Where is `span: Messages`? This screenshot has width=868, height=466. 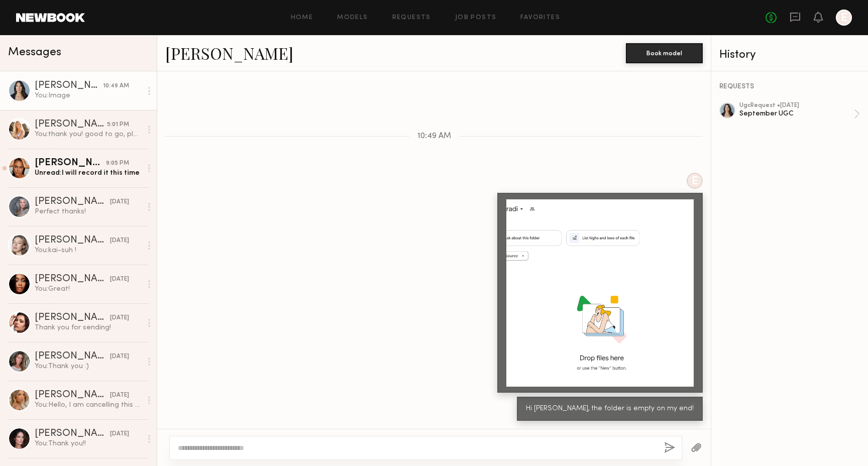
span: Messages is located at coordinates (34, 52).